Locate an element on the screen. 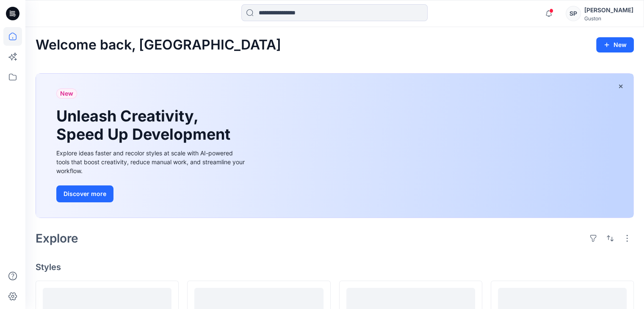 The image size is (644, 309). h1: Unleash Creativity, Speed Up Development is located at coordinates (145, 126).